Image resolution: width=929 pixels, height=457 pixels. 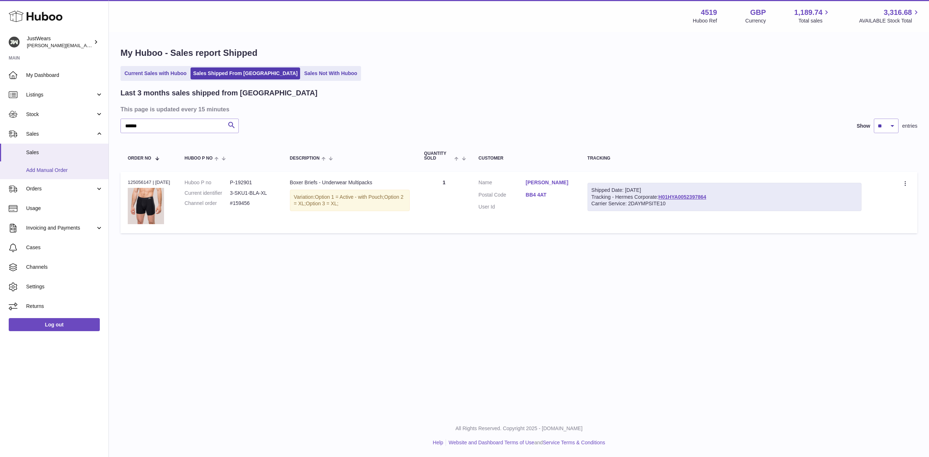 What do you see at coordinates (519, 53) in the screenshot?
I see `h1: My Huboo - Sales report Shipped` at bounding box center [519, 53].